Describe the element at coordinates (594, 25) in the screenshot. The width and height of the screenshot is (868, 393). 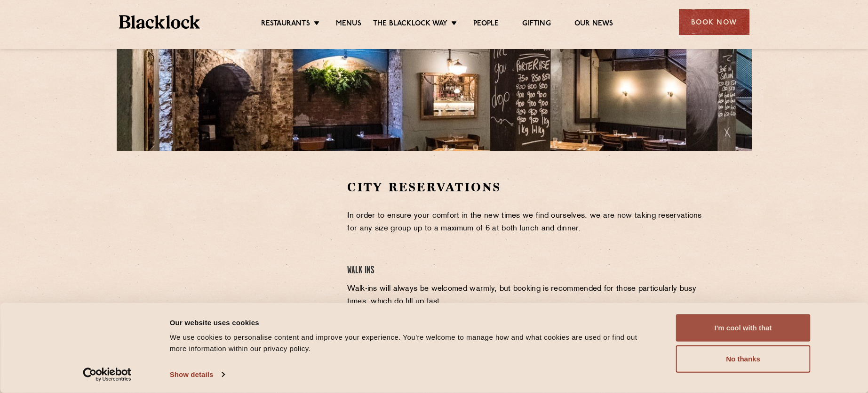
I see `a: Our News` at that location.